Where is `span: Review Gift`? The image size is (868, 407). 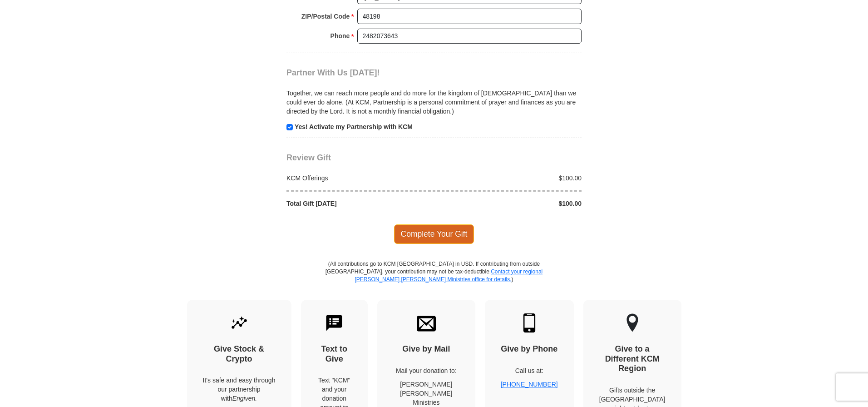
span: Review Gift is located at coordinates (309, 158).